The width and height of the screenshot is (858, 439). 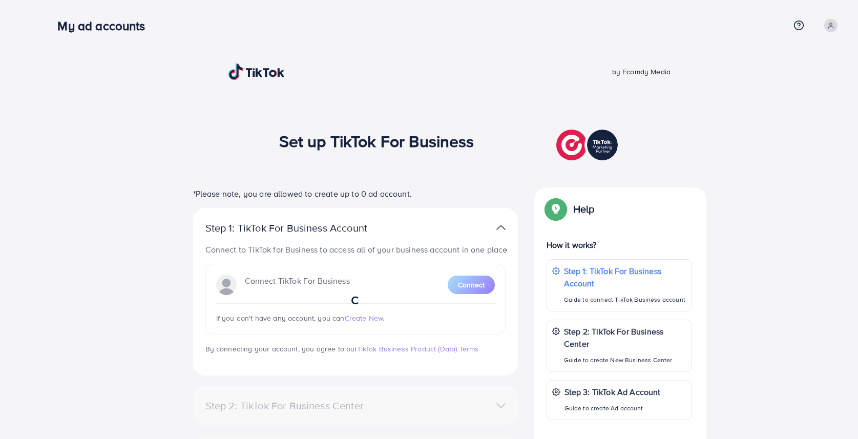 I want to click on h1: Set up TikTok For Business, so click(x=376, y=141).